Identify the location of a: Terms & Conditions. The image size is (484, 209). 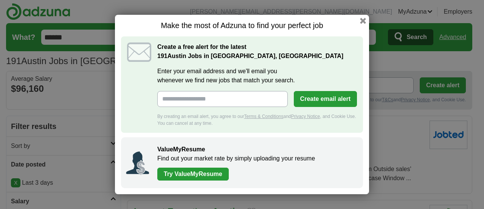
(264, 116).